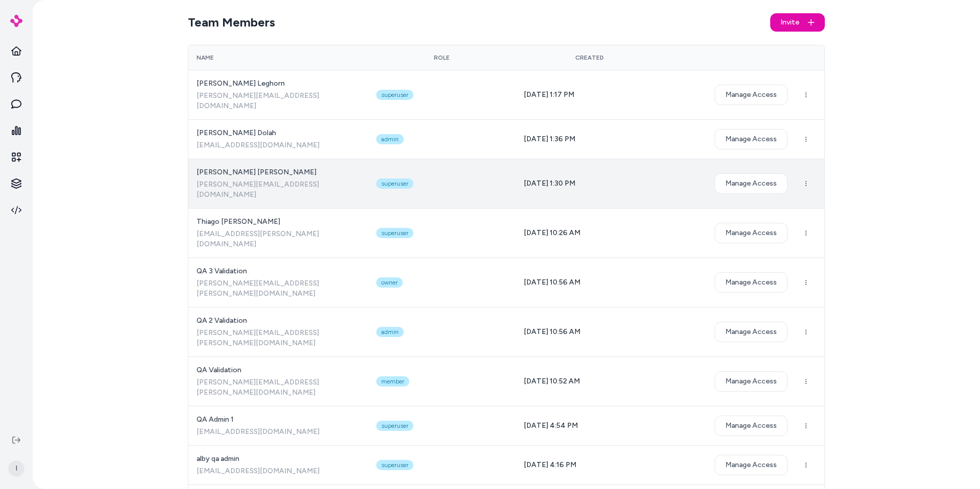 This screenshot has height=489, width=980. What do you see at coordinates (278, 271) in the screenshot?
I see `span: QA 3 Validation` at bounding box center [278, 271].